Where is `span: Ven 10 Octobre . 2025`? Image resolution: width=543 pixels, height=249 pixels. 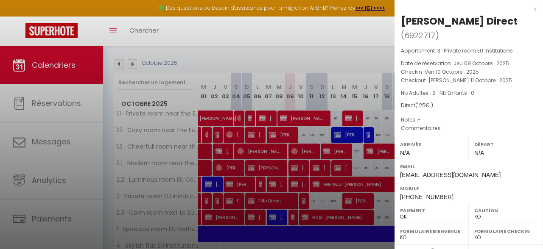 span: Ven 10 Octobre . 2025 is located at coordinates (452, 72).